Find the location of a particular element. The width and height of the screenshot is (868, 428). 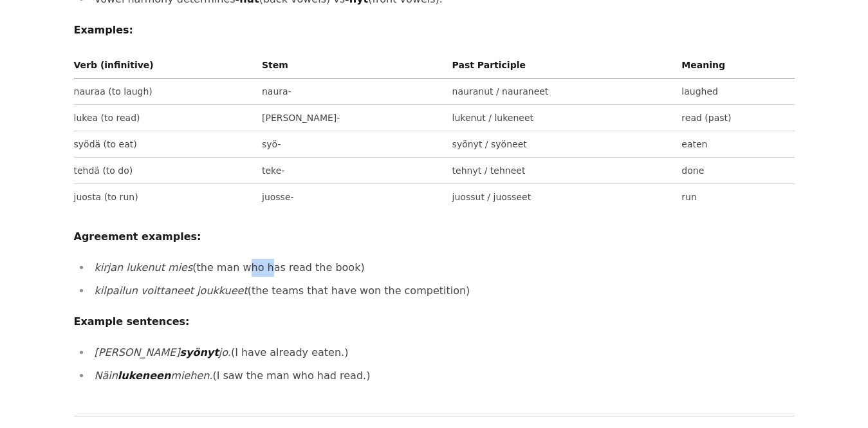

td: done is located at coordinates (735, 170).